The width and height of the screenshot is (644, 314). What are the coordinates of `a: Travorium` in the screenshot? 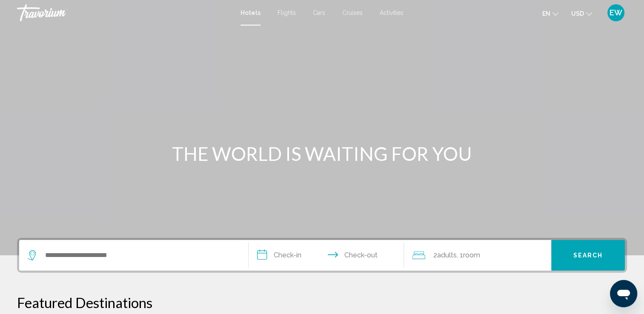 It's located at (124, 12).